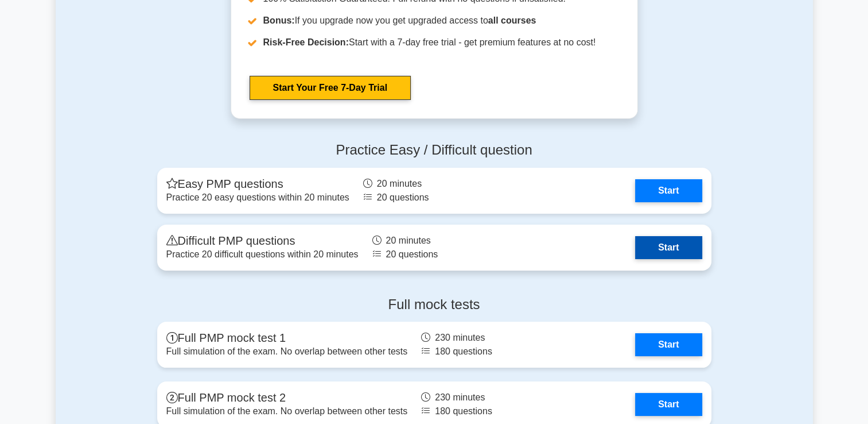 The height and width of the screenshot is (424, 868). I want to click on a: Start Your Free 7-Day Trial, so click(330, 88).